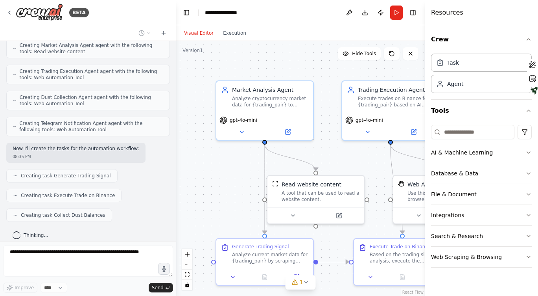 The height and width of the screenshot is (296, 538). I want to click on div: Execute Trade on BinanceBased on the trading signal analysis, execute the recommended trade on Bi..., so click(403, 261).